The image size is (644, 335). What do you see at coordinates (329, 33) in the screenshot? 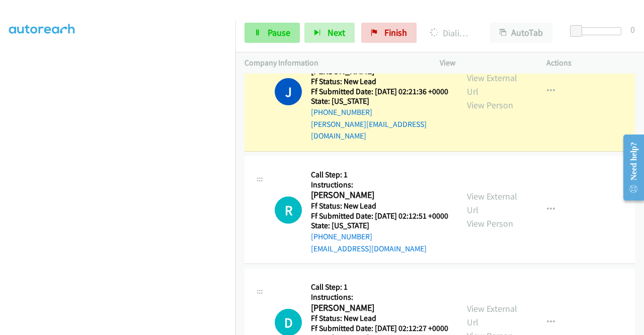
I see `button: Next` at bounding box center [329, 33].